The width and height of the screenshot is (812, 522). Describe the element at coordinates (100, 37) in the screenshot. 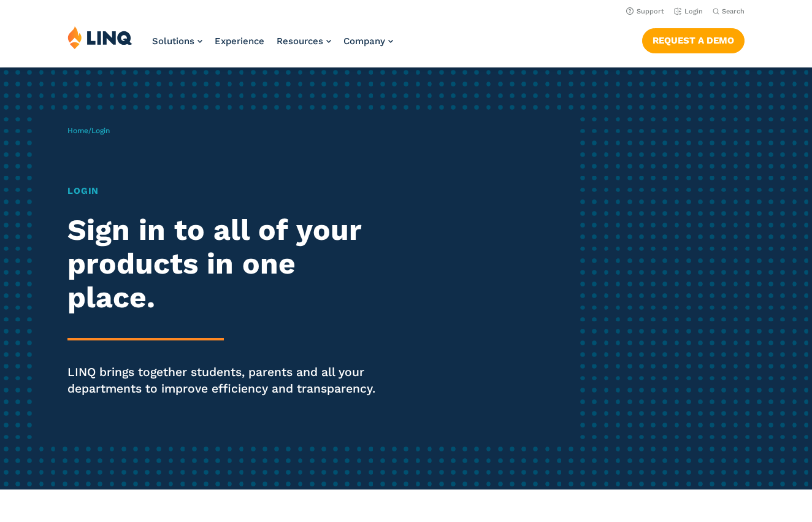

I see `img: LINQ | K‑12 Software` at that location.